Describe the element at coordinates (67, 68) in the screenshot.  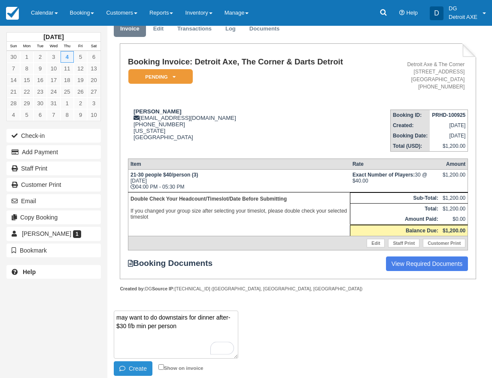
I see `a: 11` at that location.